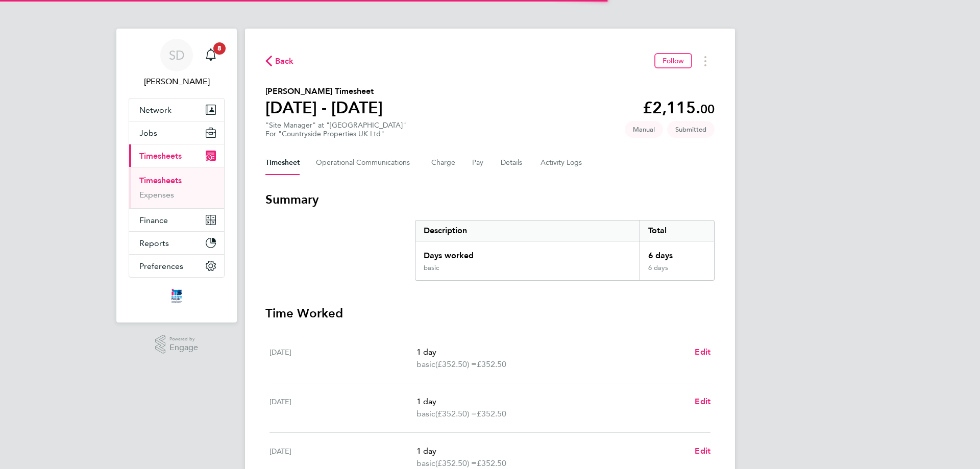  I want to click on button: Preferences, so click(176, 266).